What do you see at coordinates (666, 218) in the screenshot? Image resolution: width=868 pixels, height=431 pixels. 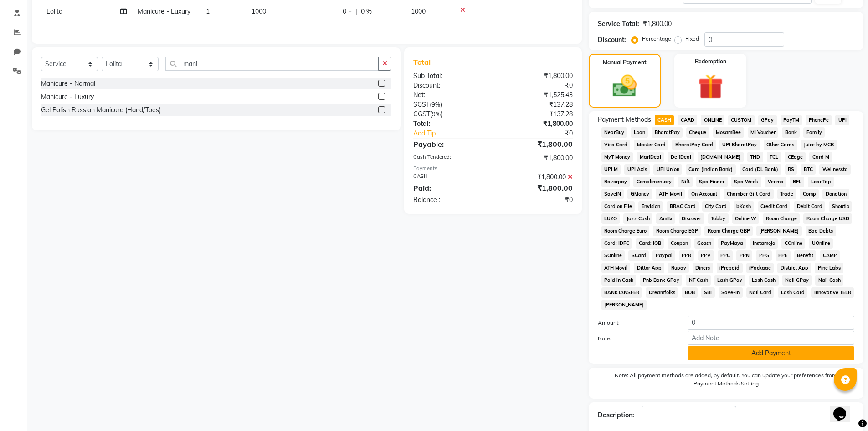 I see `span: AmEx` at bounding box center [666, 218].